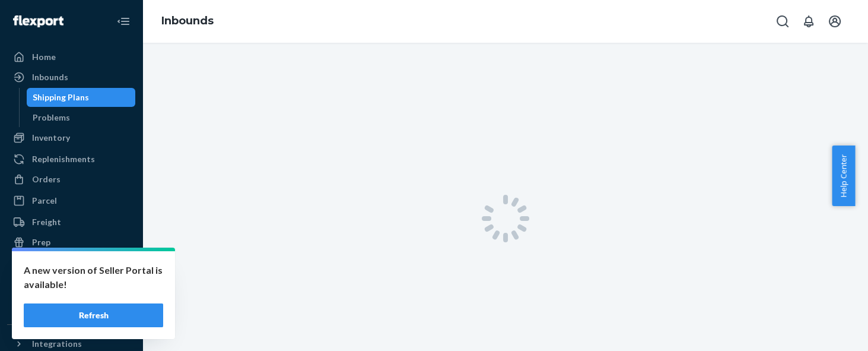 The width and height of the screenshot is (868, 351). What do you see at coordinates (835, 21) in the screenshot?
I see `button: Open account menu` at bounding box center [835, 21].